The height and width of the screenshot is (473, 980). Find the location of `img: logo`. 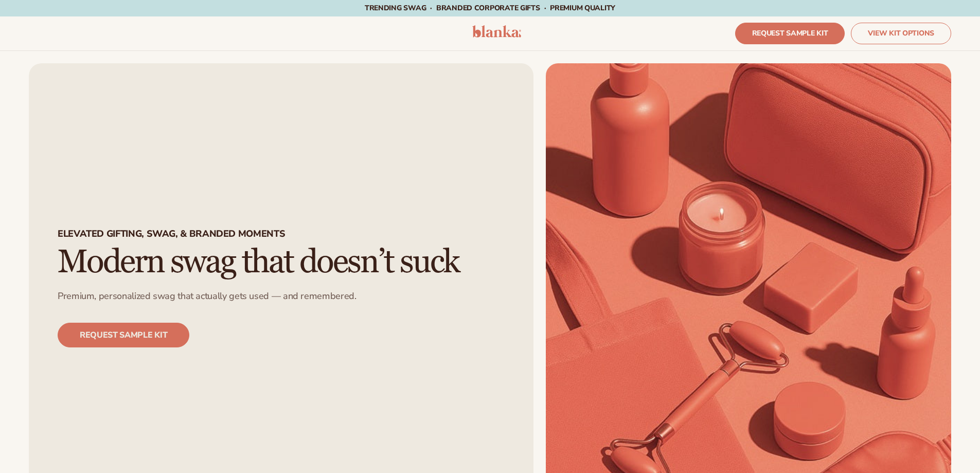

img: logo is located at coordinates (497, 32).